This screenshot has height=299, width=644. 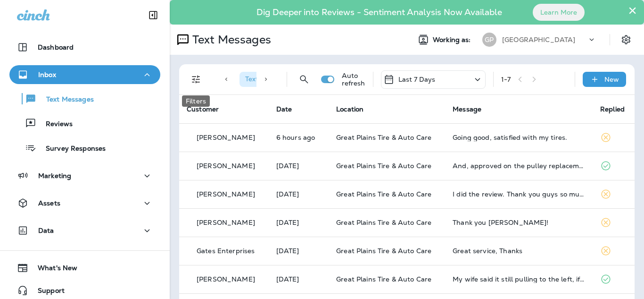 What do you see at coordinates (467, 109) in the screenshot?
I see `span: Message` at bounding box center [467, 109].